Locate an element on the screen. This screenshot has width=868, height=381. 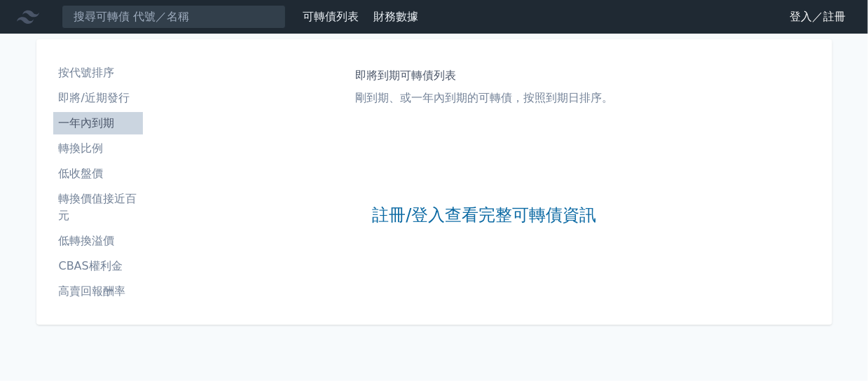
li: 即將/近期發行 is located at coordinates (98, 98).